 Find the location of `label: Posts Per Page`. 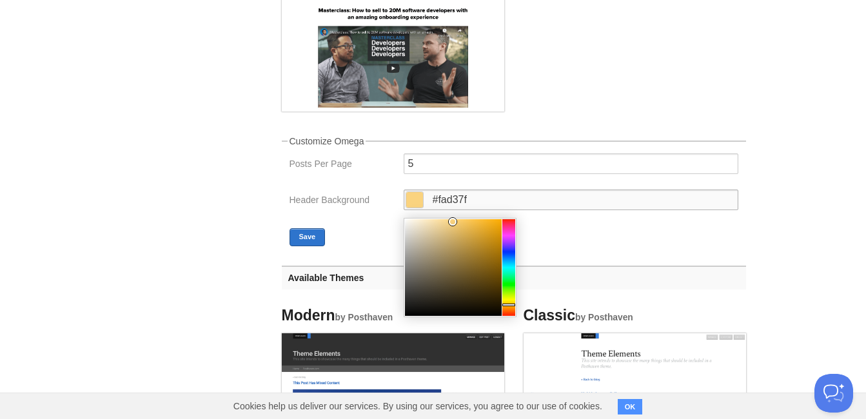

label: Posts Per Page is located at coordinates (343, 165).